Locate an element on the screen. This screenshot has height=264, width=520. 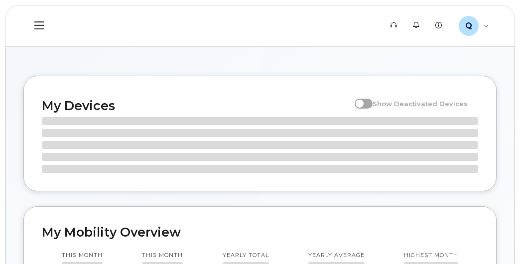
span: Show Deactivated Devices is located at coordinates (420, 104).